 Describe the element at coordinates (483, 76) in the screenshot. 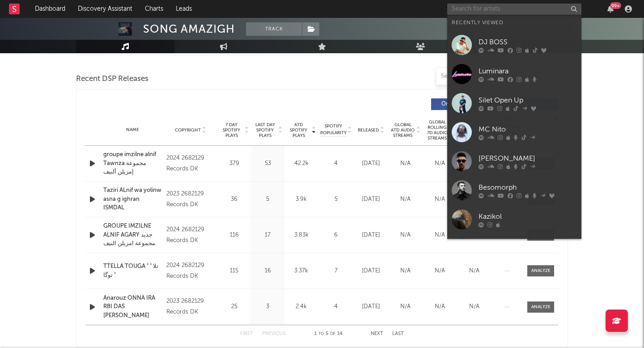

I see `input: Search by song name or URL` at that location.